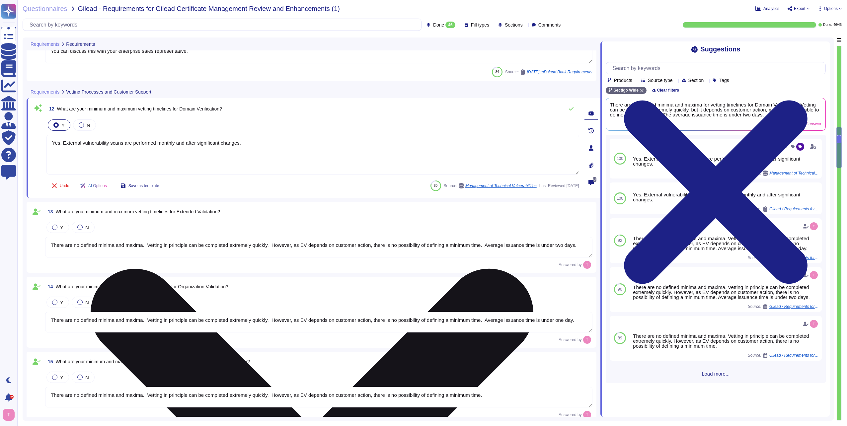 The width and height of the screenshot is (847, 426). I want to click on span: 84, so click(497, 72).